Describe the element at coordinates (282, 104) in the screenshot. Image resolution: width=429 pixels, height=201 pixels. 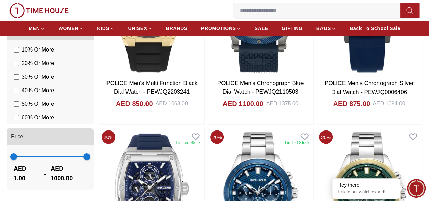
I see `div: AED 1375.00` at that location.